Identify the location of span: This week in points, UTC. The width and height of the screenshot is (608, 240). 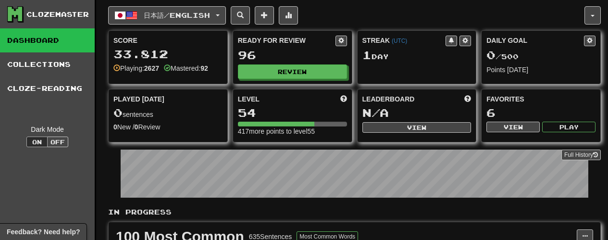
(467, 99).